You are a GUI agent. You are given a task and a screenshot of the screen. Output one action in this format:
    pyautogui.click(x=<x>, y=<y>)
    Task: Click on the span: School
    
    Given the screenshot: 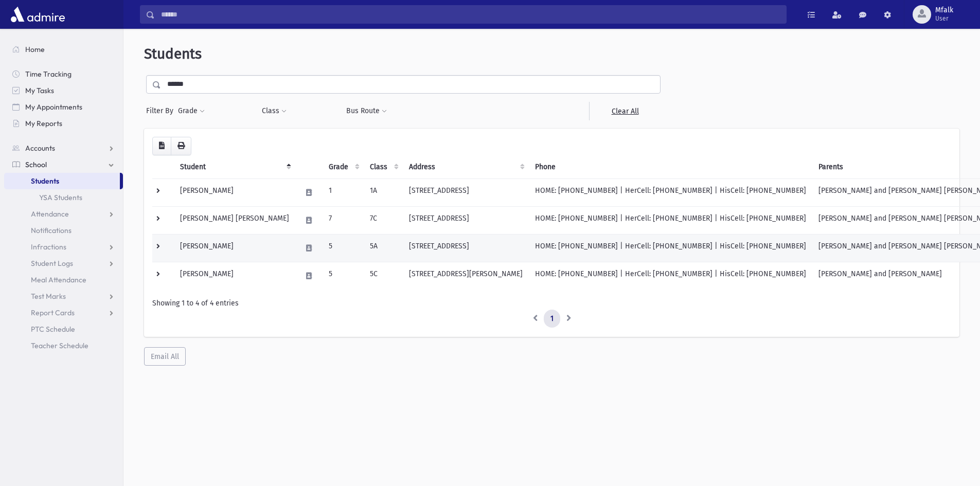 What is the action you would take?
    pyautogui.click(x=36, y=164)
    